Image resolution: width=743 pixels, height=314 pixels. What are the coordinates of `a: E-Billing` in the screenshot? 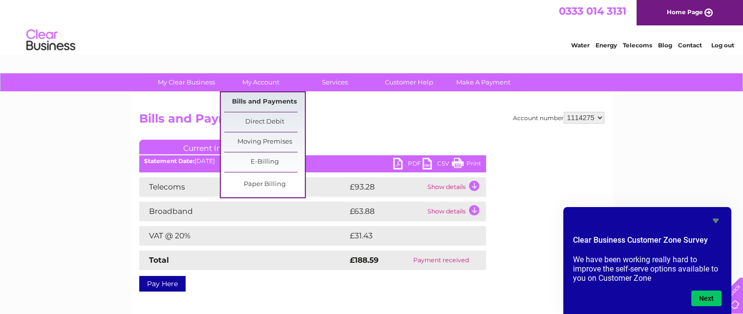 It's located at (264, 162).